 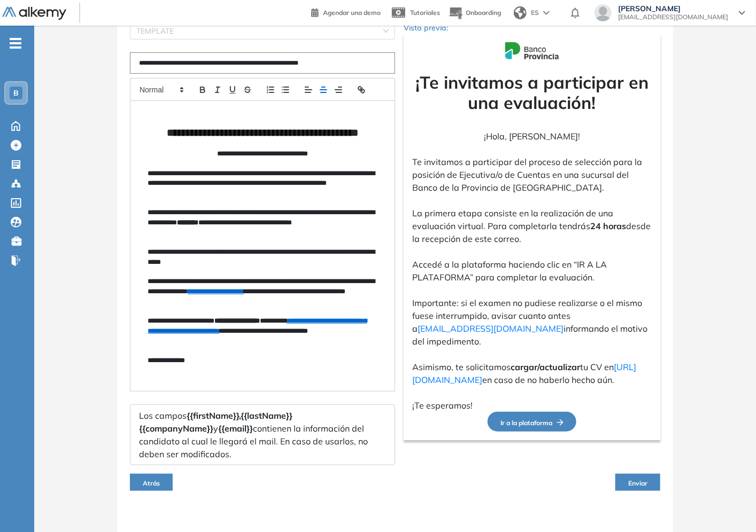 I want to click on span: {{lastName}}, so click(x=266, y=416).